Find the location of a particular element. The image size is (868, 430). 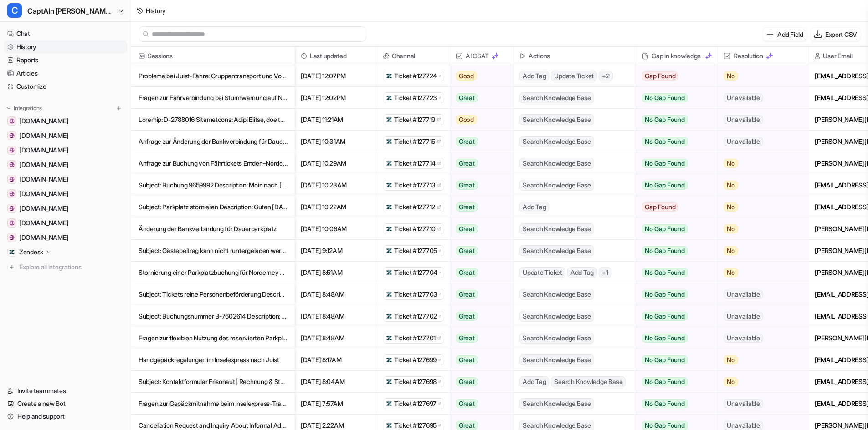

span: No is located at coordinates (730, 382).